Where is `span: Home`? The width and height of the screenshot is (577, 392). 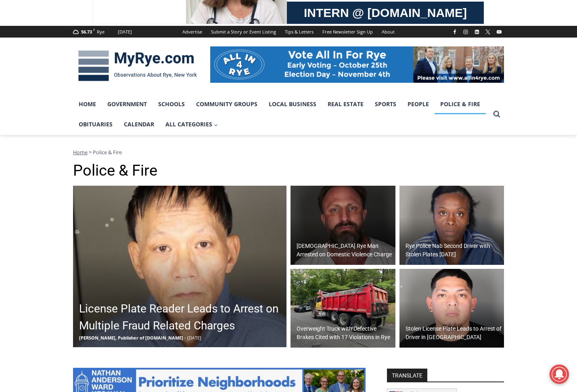 span: Home is located at coordinates (80, 152).